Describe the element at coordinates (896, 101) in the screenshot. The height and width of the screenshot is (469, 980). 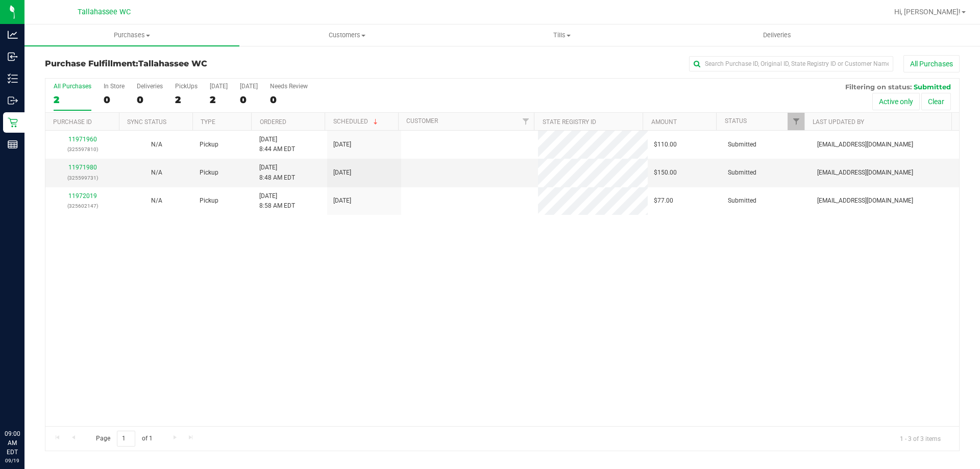
I see `button: Active only` at that location.